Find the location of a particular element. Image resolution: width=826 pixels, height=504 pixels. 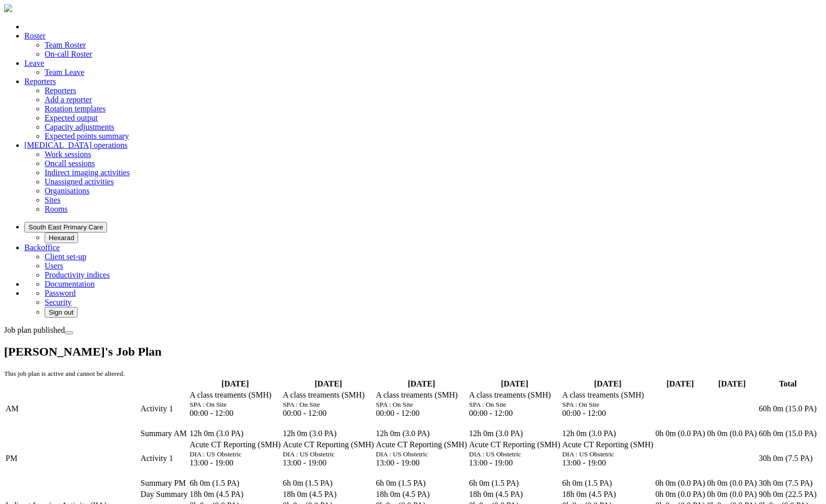

a: Add a reporter is located at coordinates (68, 99).